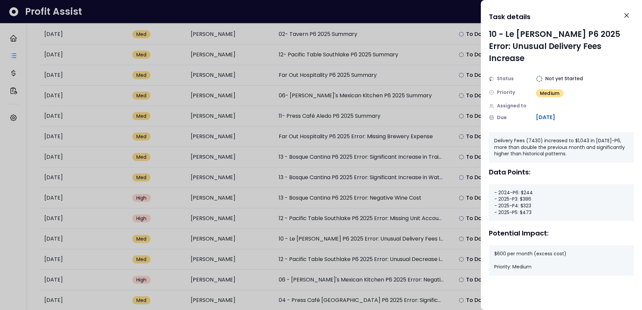 Image resolution: width=642 pixels, height=310 pixels. I want to click on span: Due, so click(501, 117).